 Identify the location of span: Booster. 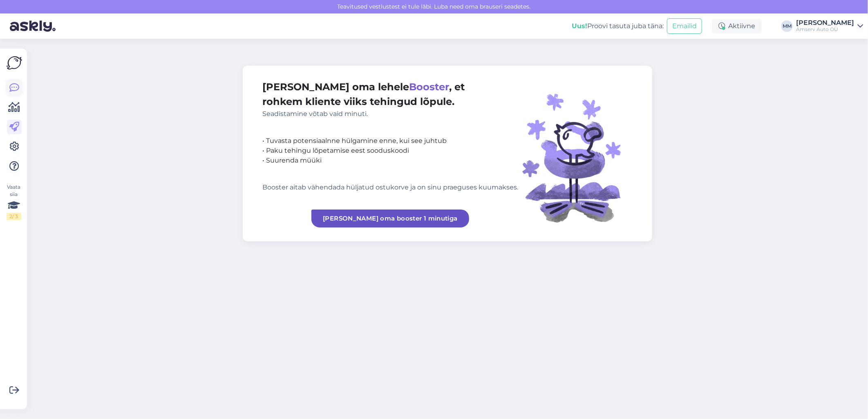
(429, 87).